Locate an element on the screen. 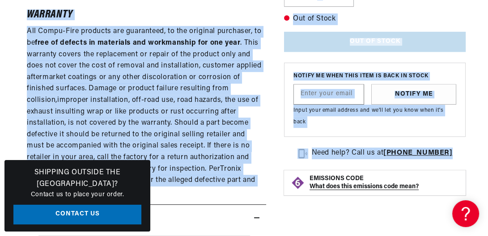 The height and width of the screenshot is (236, 488). img: Emissions code is located at coordinates (298, 183).